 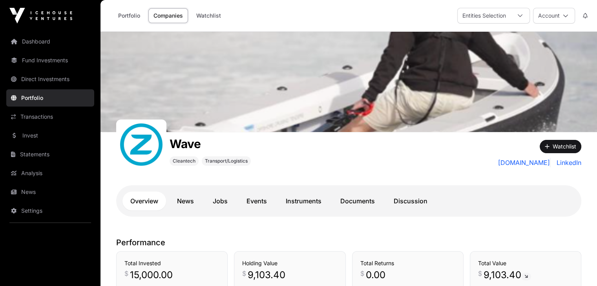 What do you see at coordinates (184, 161) in the screenshot?
I see `span: Cleantech` at bounding box center [184, 161].